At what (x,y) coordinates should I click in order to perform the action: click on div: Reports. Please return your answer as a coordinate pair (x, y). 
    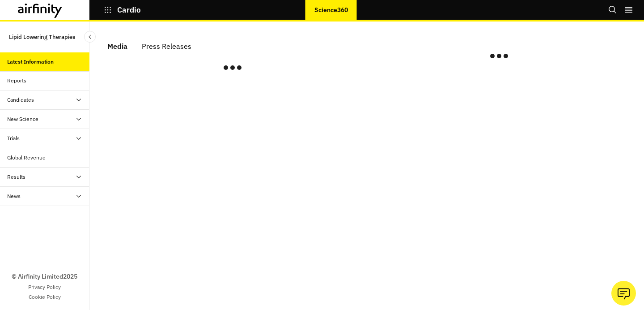
    Looking at the image, I should click on (17, 81).